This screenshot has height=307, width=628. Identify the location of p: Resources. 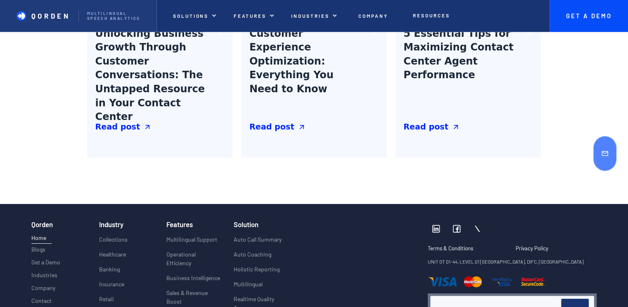
(431, 15).